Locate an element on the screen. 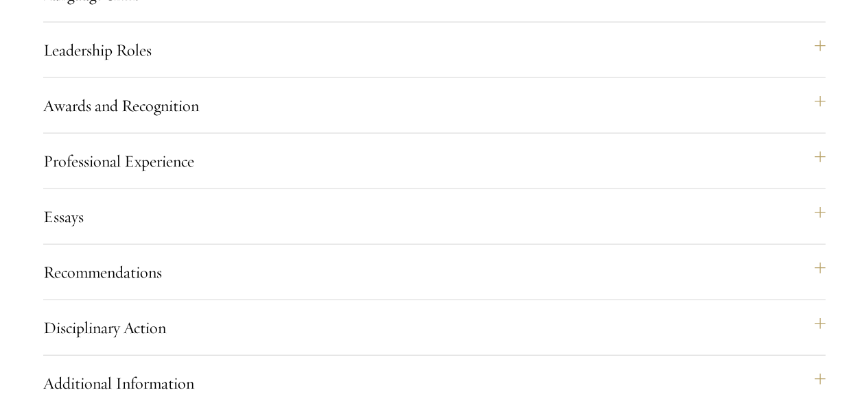  button: Additional Information is located at coordinates (434, 383).